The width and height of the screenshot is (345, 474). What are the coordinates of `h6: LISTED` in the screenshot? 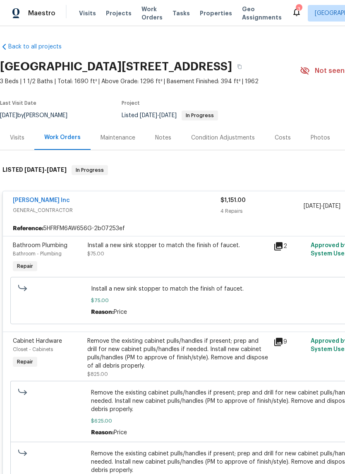 It's located at (34, 170).